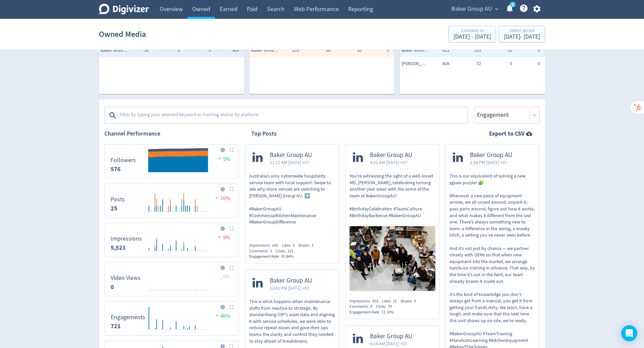  Describe the element at coordinates (292, 199) in the screenshot. I see `p: Australia’s only nationwide hospitality service team with local support. Swipe to see why more ve...` at that location.